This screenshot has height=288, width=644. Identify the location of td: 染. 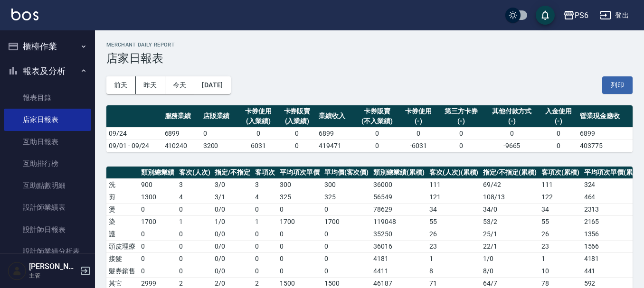
(122, 222).